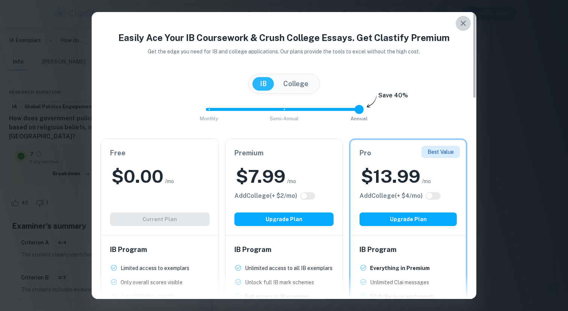 The height and width of the screenshot is (311, 568). I want to click on h6: Free, so click(160, 153).